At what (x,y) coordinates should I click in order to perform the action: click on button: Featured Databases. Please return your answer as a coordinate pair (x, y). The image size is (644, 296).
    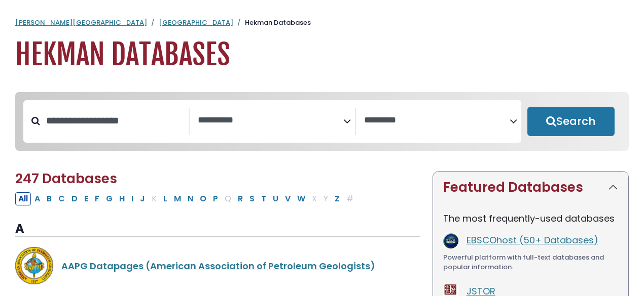
    Looking at the image, I should click on (530, 187).